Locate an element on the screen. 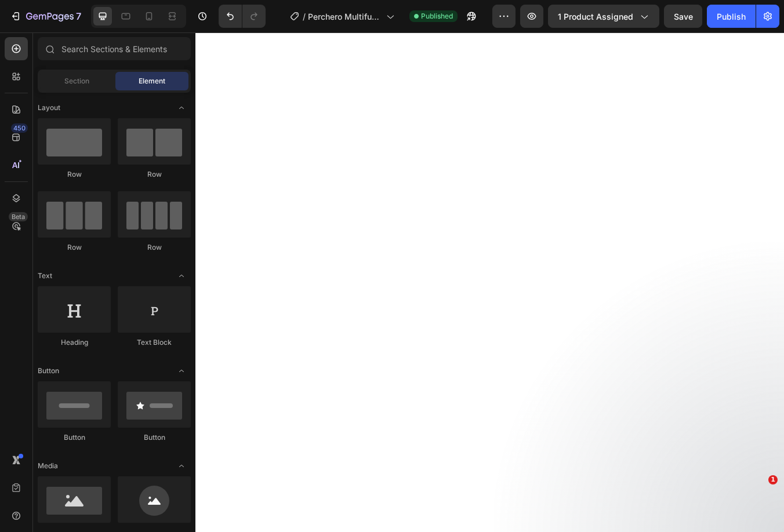  p: 7 is located at coordinates (78, 16).